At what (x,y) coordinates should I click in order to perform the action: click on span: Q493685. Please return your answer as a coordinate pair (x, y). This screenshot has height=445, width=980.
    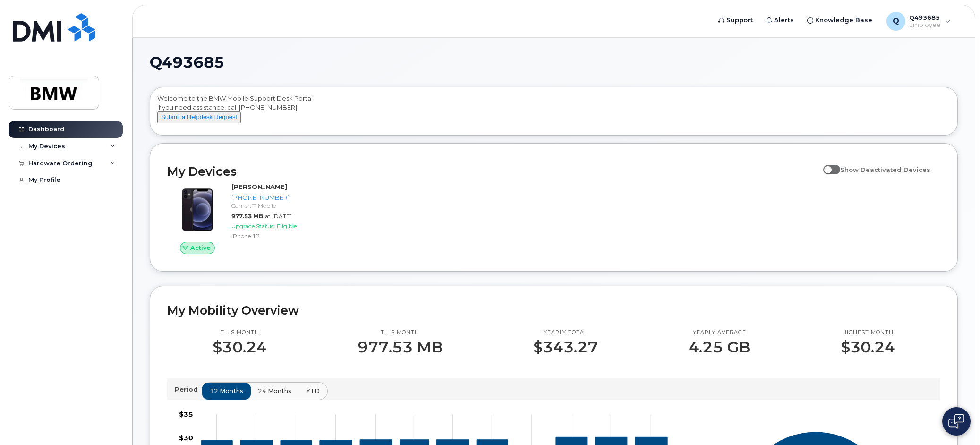
    Looking at the image, I should click on (187, 62).